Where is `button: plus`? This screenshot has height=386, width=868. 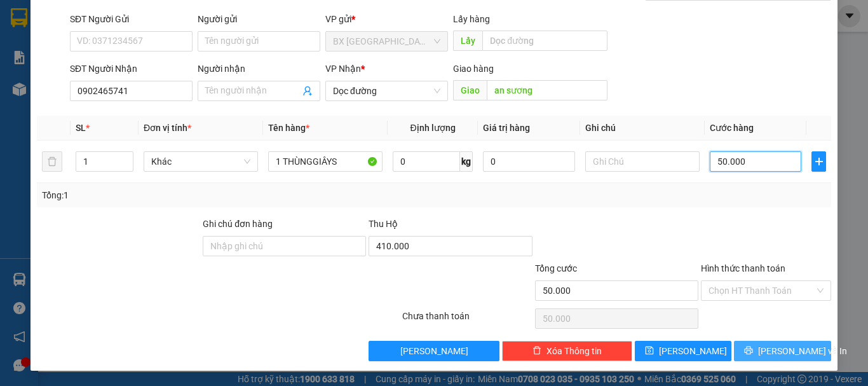
button: plus is located at coordinates (819, 162).